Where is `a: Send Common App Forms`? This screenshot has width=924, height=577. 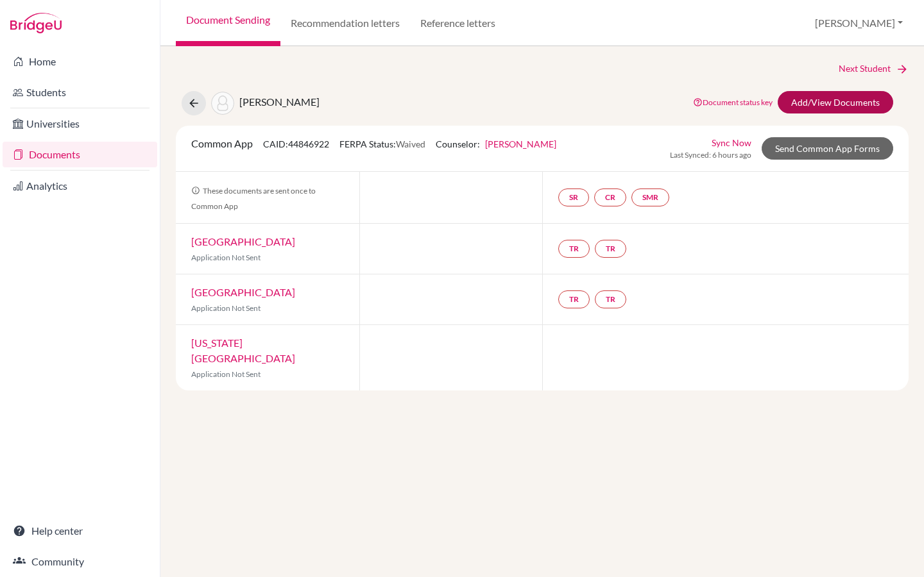 a: Send Common App Forms is located at coordinates (827, 148).